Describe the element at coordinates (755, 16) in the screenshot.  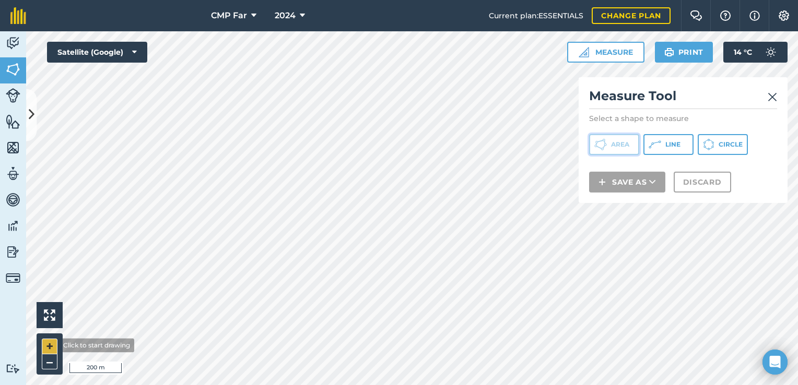
I see `img: svg+xml;base64,PHN2ZyB4bWxucz0iaHR0cDovL3d3dy53My5vcmcvMjAwMC9zdmciIHdpZHRoPSIxNyIgaGVpZ2h0PSIxNy...` at that location.